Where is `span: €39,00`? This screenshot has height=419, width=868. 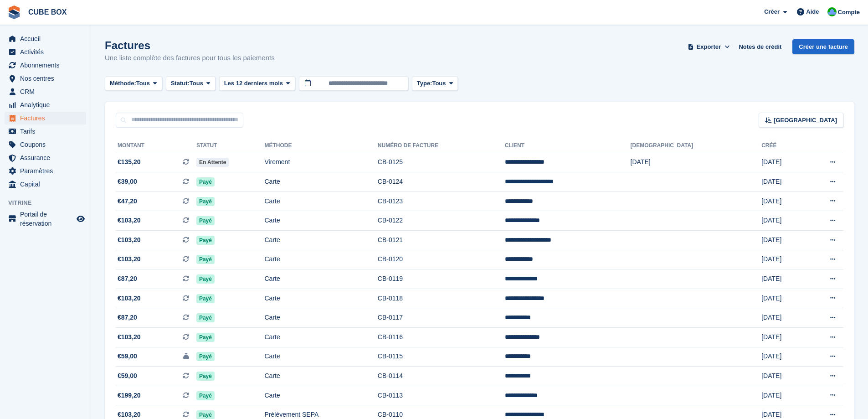
span: €39,00 is located at coordinates (127, 182).